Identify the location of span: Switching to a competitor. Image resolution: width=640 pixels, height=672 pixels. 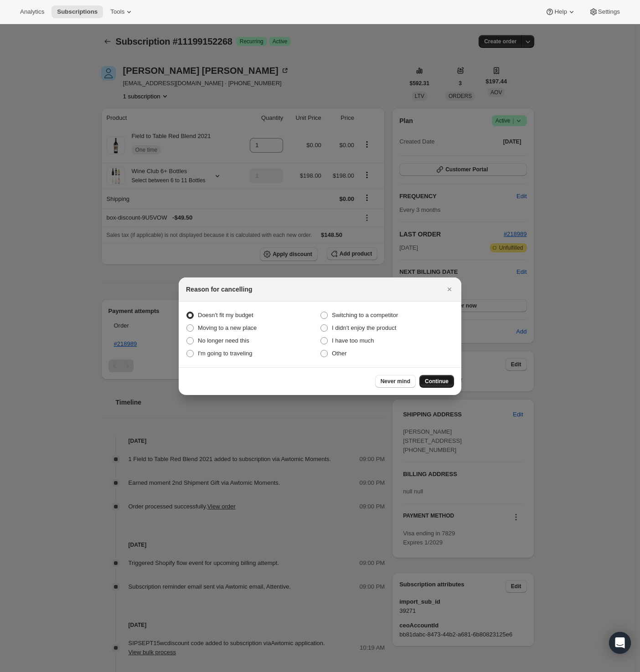
(364, 315).